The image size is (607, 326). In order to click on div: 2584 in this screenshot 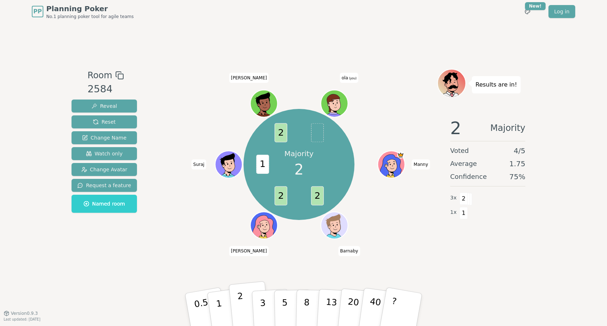, I will do `click(105, 89)`.